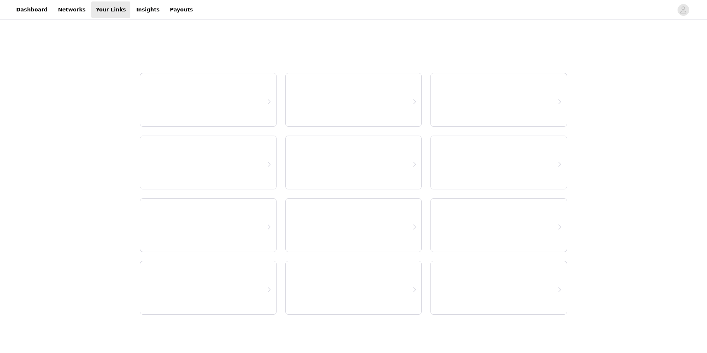  What do you see at coordinates (111, 10) in the screenshot?
I see `a: Your Links` at bounding box center [111, 10].